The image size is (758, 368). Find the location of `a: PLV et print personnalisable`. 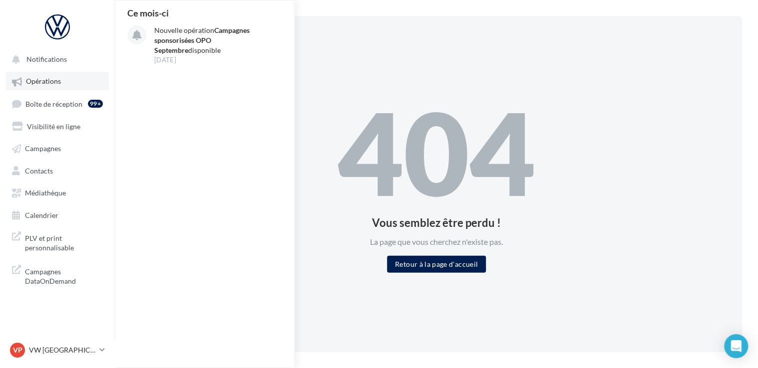

a: PLV et print personnalisable is located at coordinates (57, 242).